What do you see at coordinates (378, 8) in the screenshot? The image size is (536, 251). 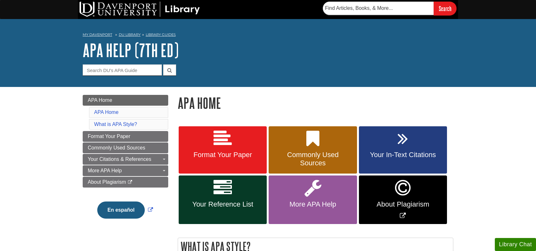 I see `input: Find Articles, Books, & More...` at bounding box center [378, 8].